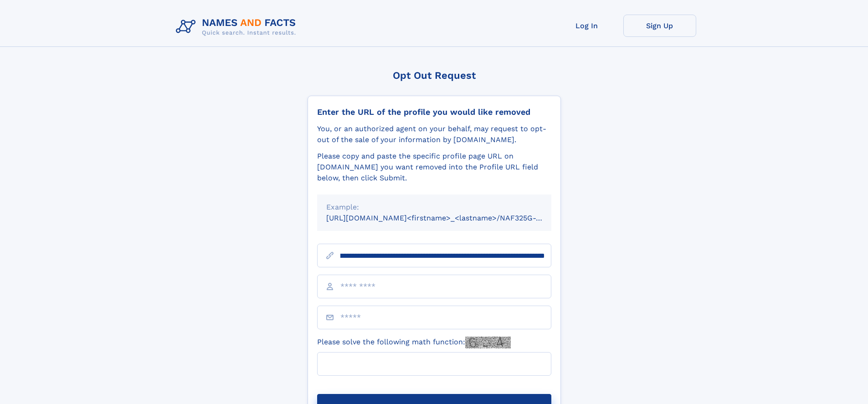 This screenshot has height=404, width=868. What do you see at coordinates (434, 207) in the screenshot?
I see `div: Example:` at bounding box center [434, 207].